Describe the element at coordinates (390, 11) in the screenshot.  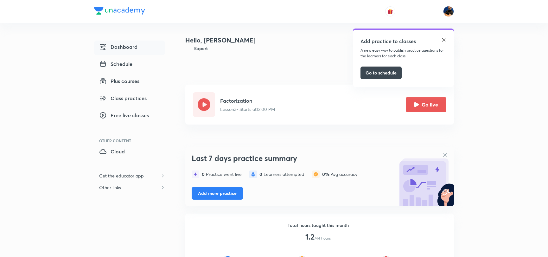
I see `button: avatar` at that location.